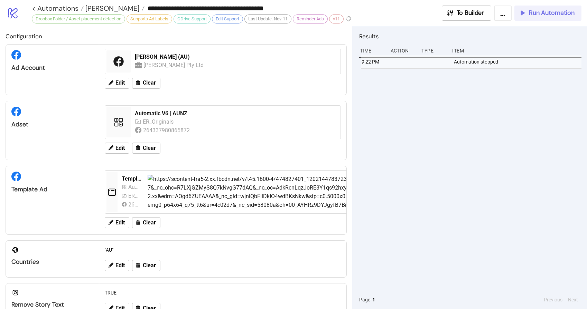  What do you see at coordinates (573, 300) in the screenshot?
I see `button: Next` at bounding box center [573, 300].